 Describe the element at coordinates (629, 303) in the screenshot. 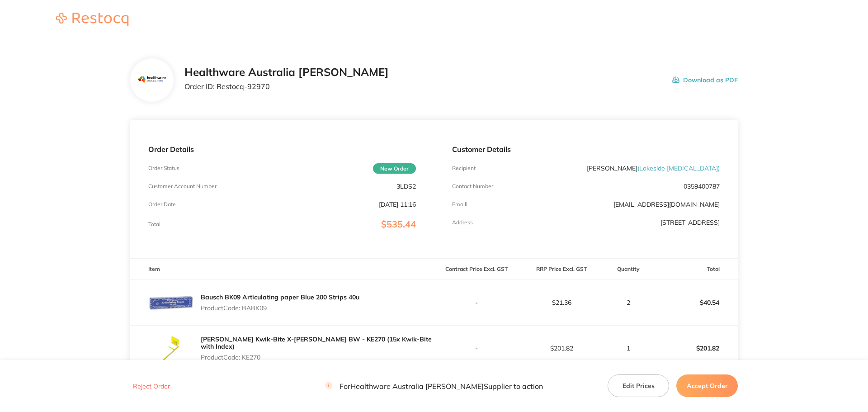

I see `p: 2` at that location.